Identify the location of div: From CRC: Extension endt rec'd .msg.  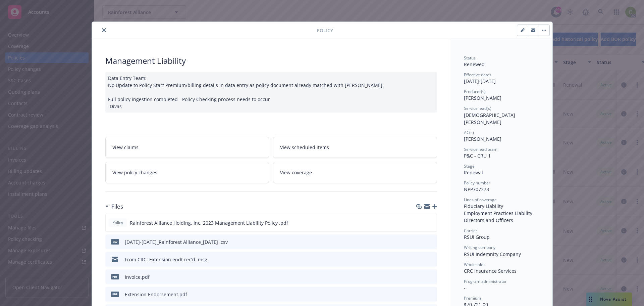
(166, 259).